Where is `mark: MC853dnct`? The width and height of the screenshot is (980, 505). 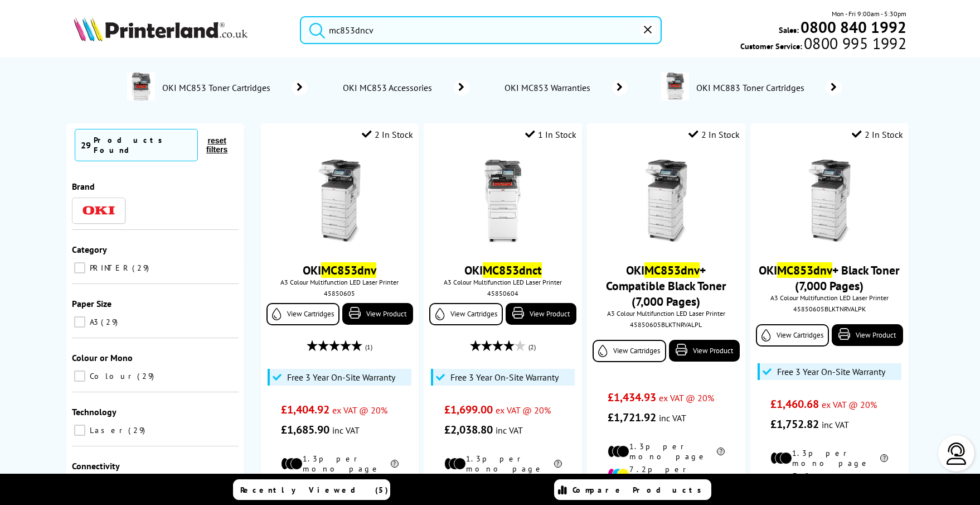
mark: MC853dnct is located at coordinates (513, 270).